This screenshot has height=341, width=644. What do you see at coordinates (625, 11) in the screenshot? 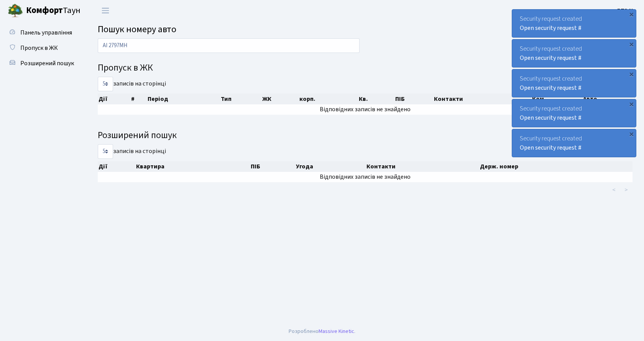
I see `a: ДП3 К.` at bounding box center [625, 11].